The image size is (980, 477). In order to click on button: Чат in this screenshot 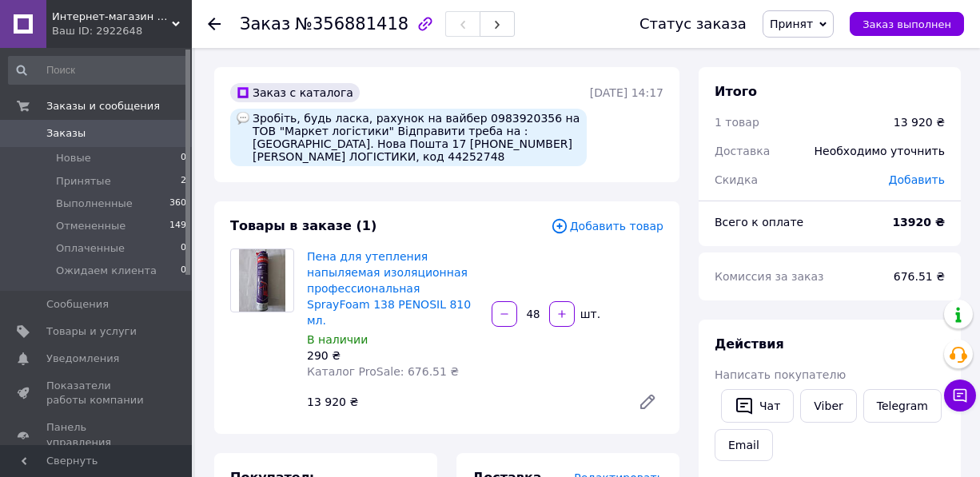, I will do `click(757, 406)`.